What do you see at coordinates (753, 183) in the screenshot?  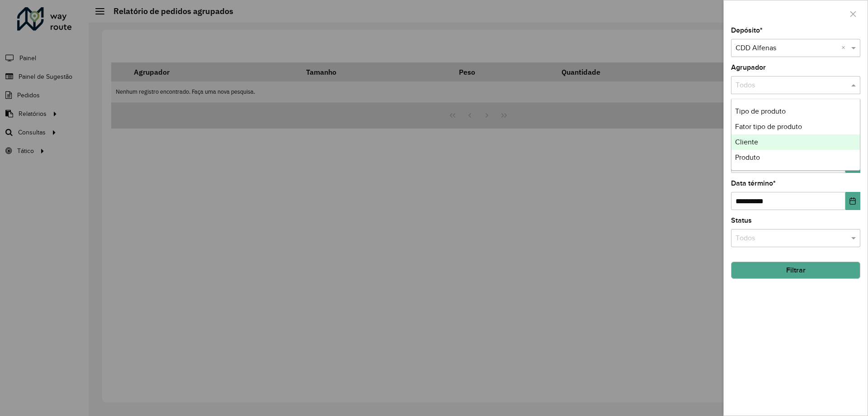 I see `label: Data término` at bounding box center [753, 183].